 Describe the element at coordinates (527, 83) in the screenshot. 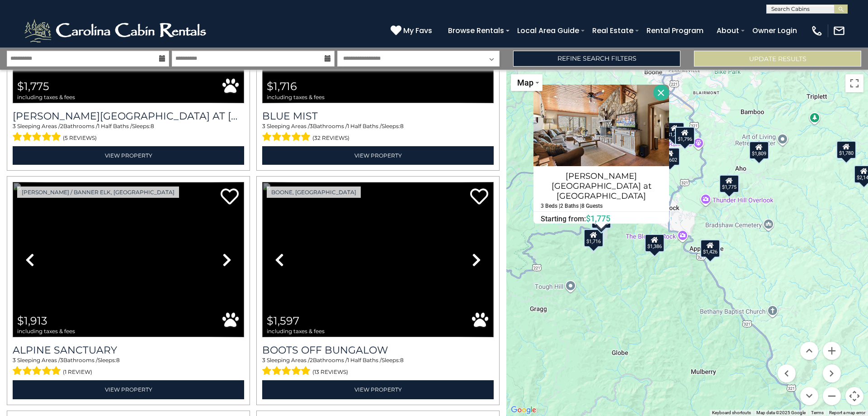

I see `button: Change map style` at that location.